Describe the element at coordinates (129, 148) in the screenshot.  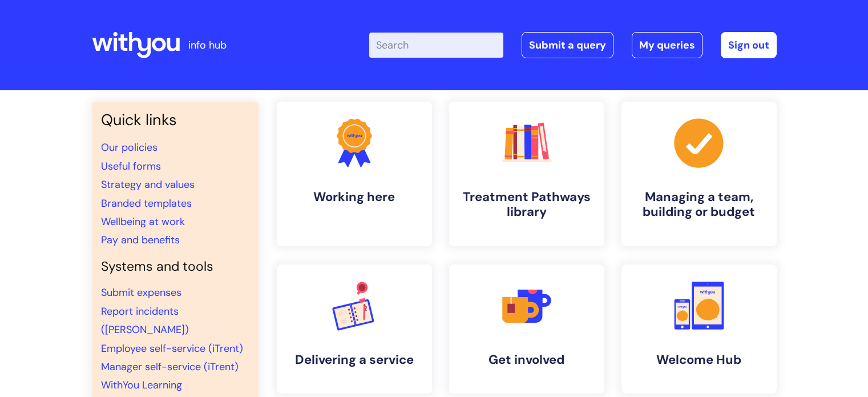
I see `a: Our policies` at that location.